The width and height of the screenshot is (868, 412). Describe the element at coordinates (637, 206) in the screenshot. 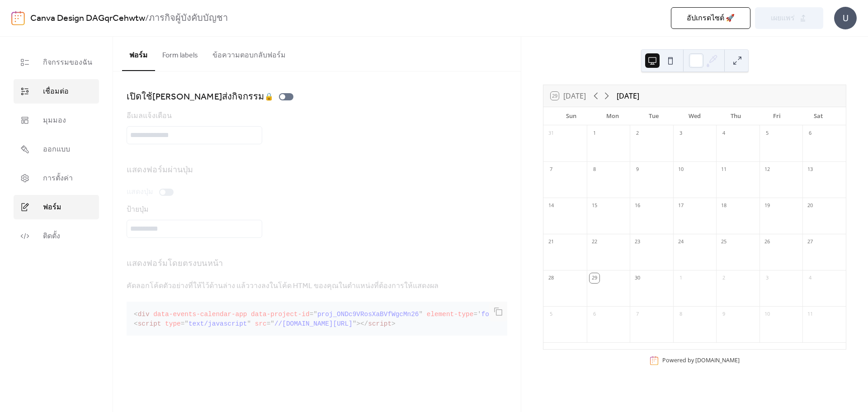

I see `div: 16` at that location.